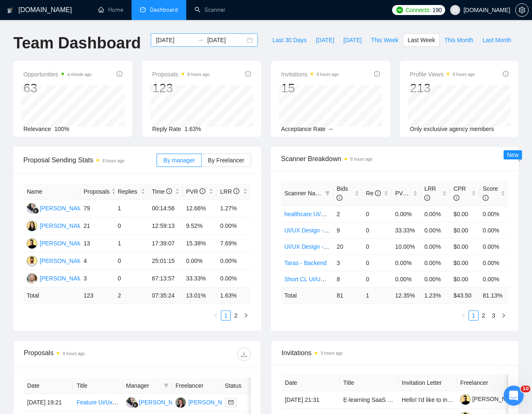  Describe the element at coordinates (455, 10) in the screenshot. I see `span: user` at that location.